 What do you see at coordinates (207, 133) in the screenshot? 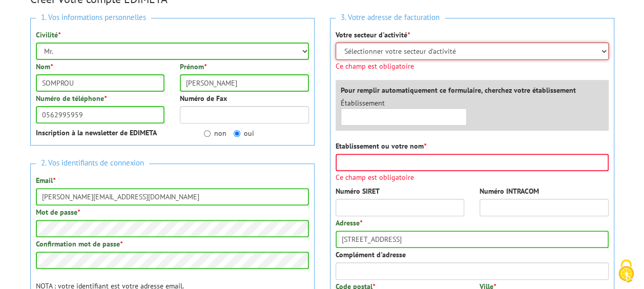
I see `input: non` at bounding box center [207, 133].